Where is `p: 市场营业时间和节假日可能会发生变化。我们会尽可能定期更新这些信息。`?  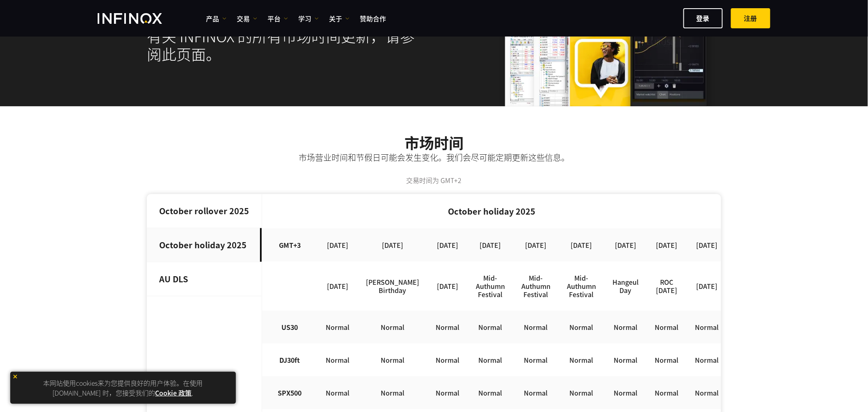 p: 市场营业时间和节假日可能会发生变化。我们会尽可能定期更新这些信息。 is located at coordinates (434, 157).